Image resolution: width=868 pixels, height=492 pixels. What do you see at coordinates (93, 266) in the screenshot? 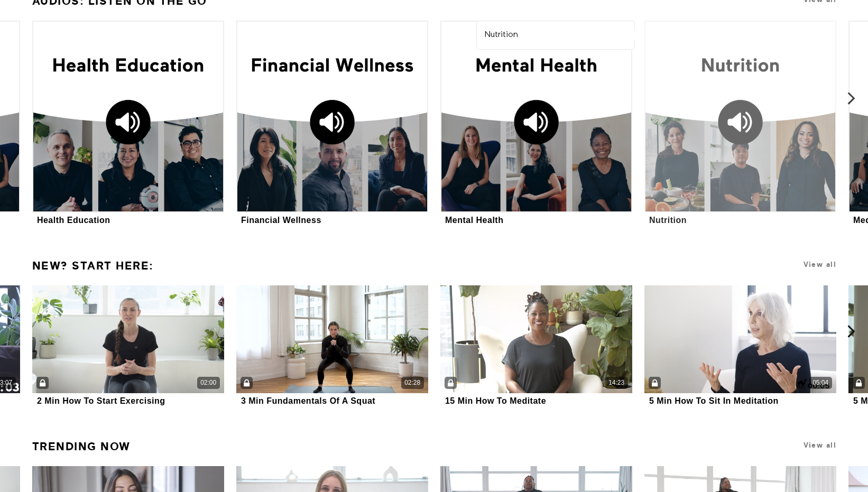
I see `a: New? Start here:` at bounding box center [93, 266].